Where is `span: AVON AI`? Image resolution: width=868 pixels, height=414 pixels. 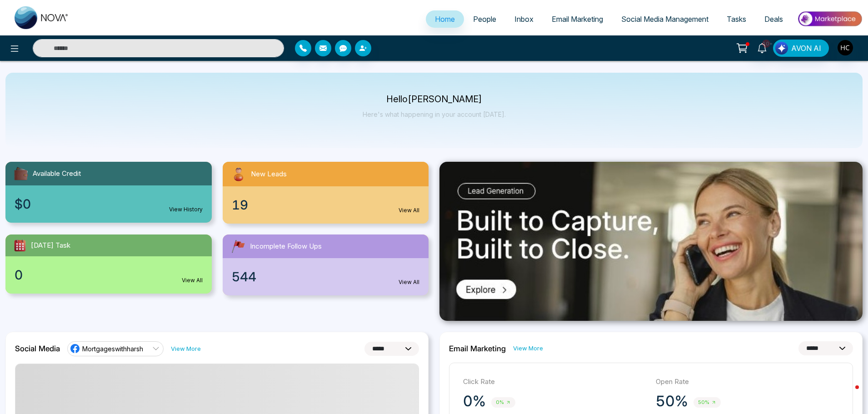 span: AVON AI is located at coordinates (806, 48).